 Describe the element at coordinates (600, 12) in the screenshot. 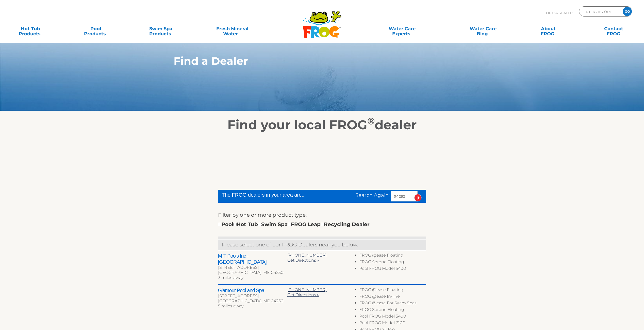

I see `input: Zip Code Form` at that location.